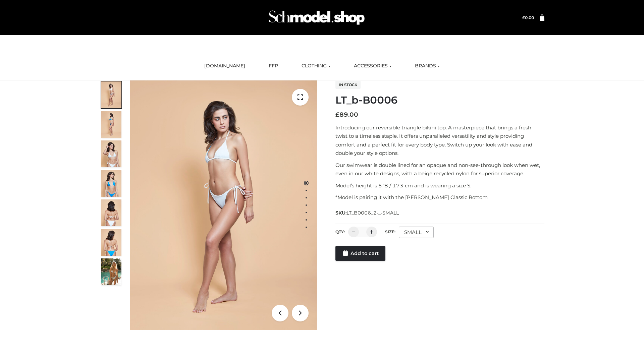  What do you see at coordinates (528, 18) in the screenshot?
I see `bdi: 0.00` at bounding box center [528, 18].